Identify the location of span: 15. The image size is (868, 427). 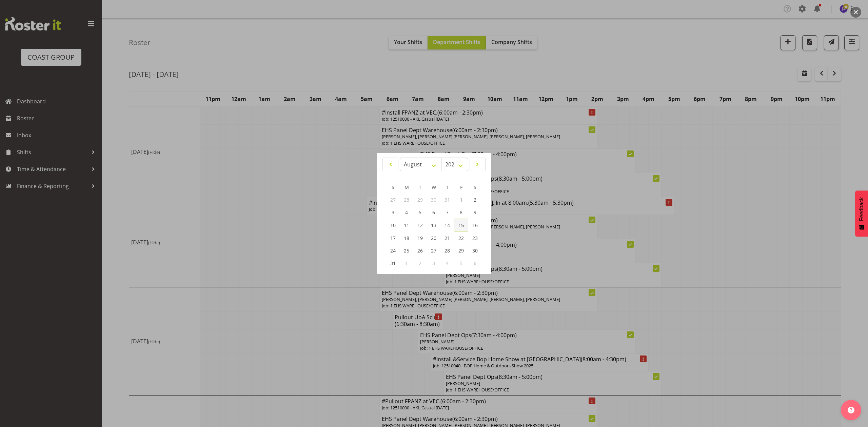
(461, 225).